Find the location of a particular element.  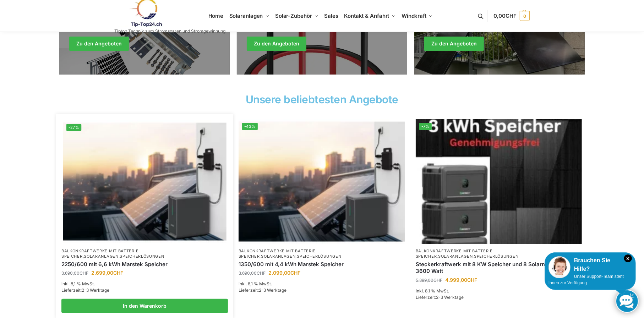

img: Customer service is located at coordinates (559, 267).